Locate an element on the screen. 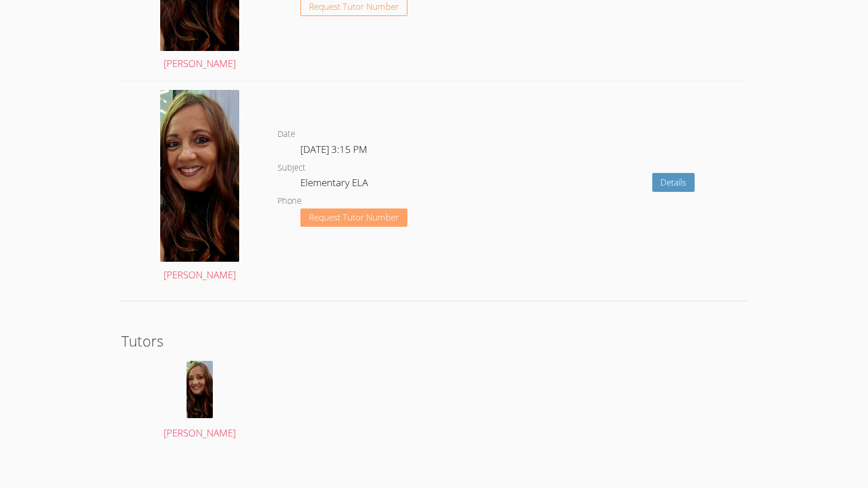 The height and width of the screenshot is (488, 868). dt: Phone is located at coordinates (290, 201).